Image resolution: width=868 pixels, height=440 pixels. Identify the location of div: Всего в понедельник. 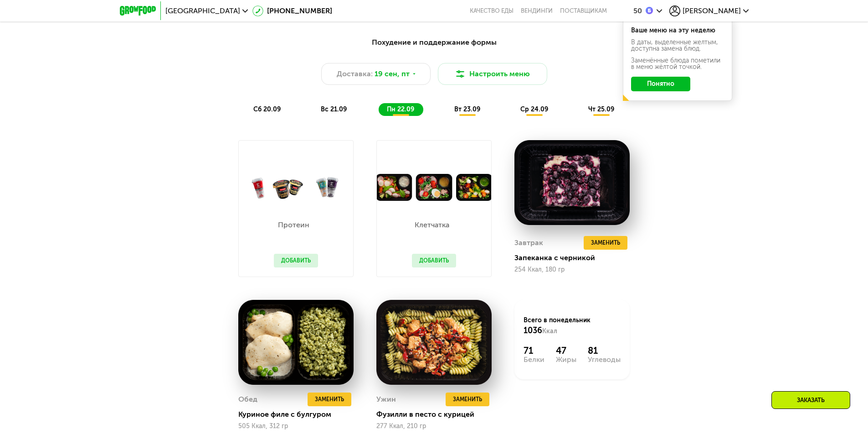
(572, 326).